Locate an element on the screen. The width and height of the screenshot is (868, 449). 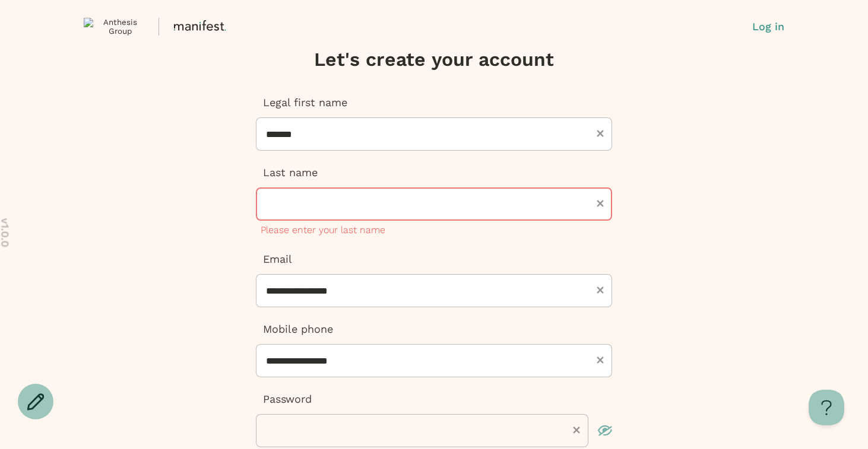
p: Log in is located at coordinates (768, 26).